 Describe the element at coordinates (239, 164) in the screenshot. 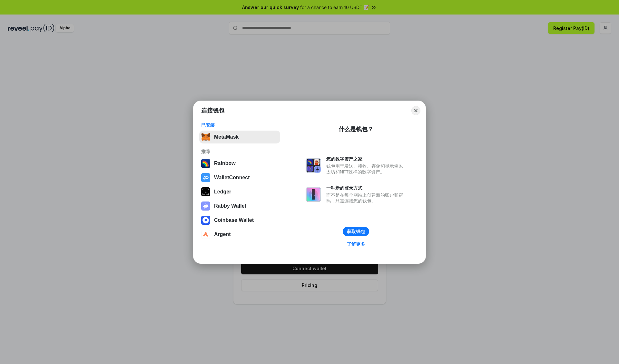

I see `button: Rainbow` at that location.